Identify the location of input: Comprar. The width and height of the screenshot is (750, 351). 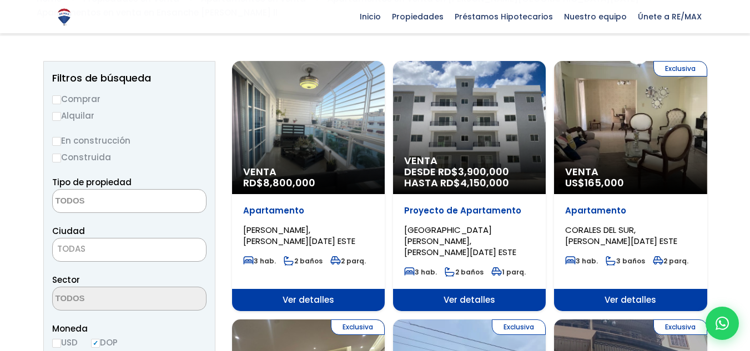
(57, 100).